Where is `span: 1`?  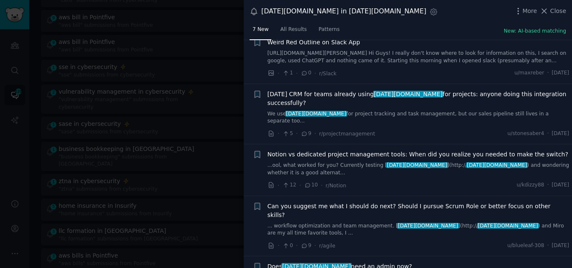 span: 1 is located at coordinates (287, 73).